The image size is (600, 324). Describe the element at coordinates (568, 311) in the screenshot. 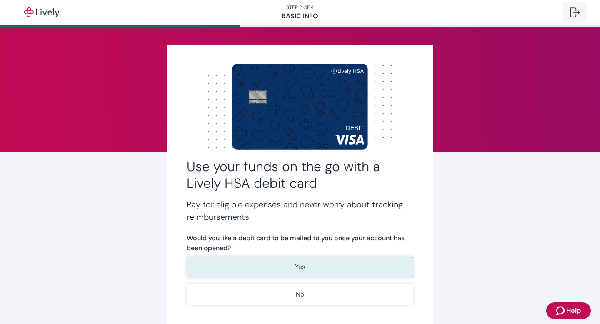

I see `button: Zendesk support iconHelp` at that location.